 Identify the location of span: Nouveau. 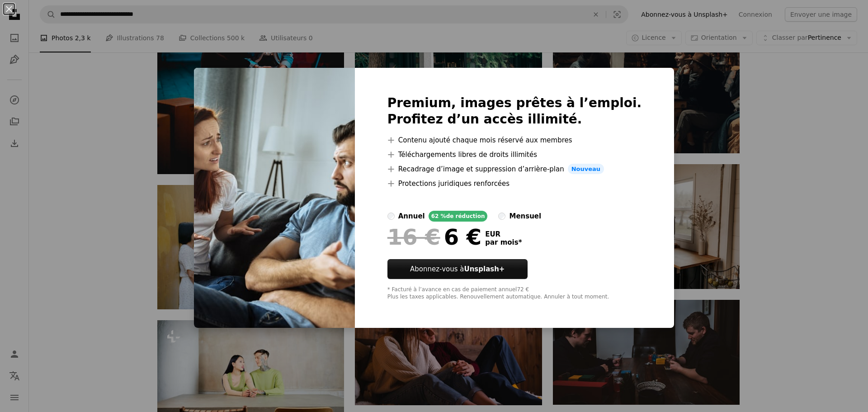
(586, 169).